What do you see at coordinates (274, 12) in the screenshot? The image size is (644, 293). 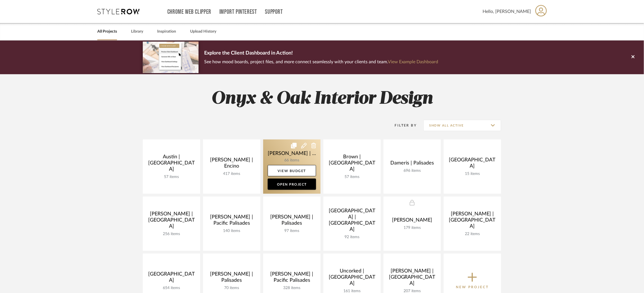 I see `a: Support` at bounding box center [274, 12].